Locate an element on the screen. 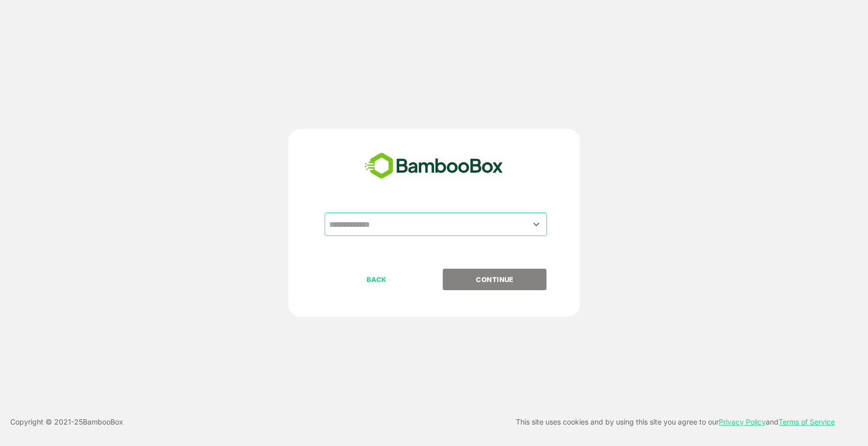 The width and height of the screenshot is (868, 446). p: CONTINUE is located at coordinates (495, 279).